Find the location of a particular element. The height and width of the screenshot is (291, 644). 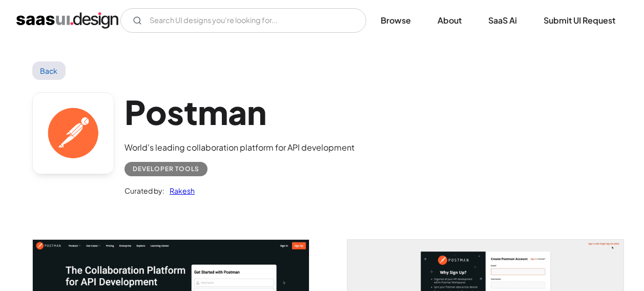

a: Rakesh is located at coordinates (179, 190).